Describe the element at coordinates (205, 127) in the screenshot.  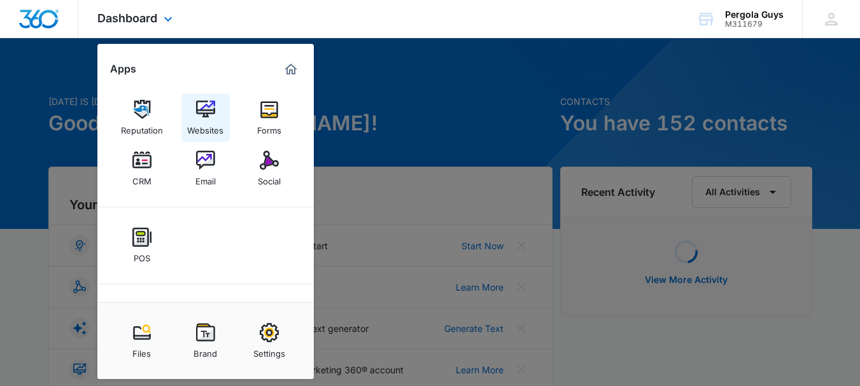
I see `div: Websites` at that location.